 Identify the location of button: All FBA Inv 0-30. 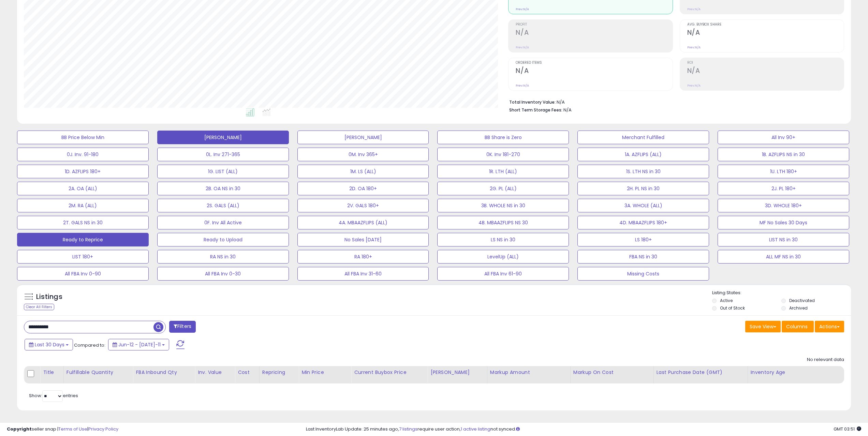
(223, 274).